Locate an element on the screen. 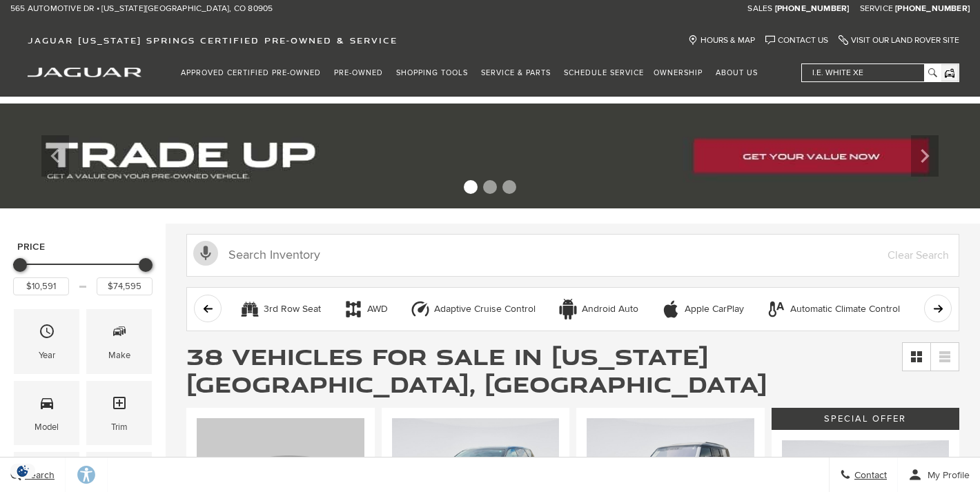 Image resolution: width=980 pixels, height=492 pixels. h5: Price is located at coordinates (83, 247).